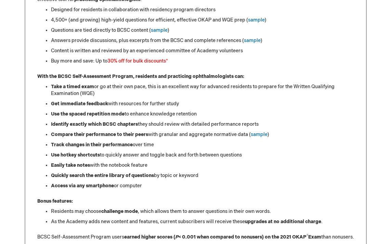  Describe the element at coordinates (202, 30) in the screenshot. I see `li: Questions are tied directly to BCSC content ( )` at that location.